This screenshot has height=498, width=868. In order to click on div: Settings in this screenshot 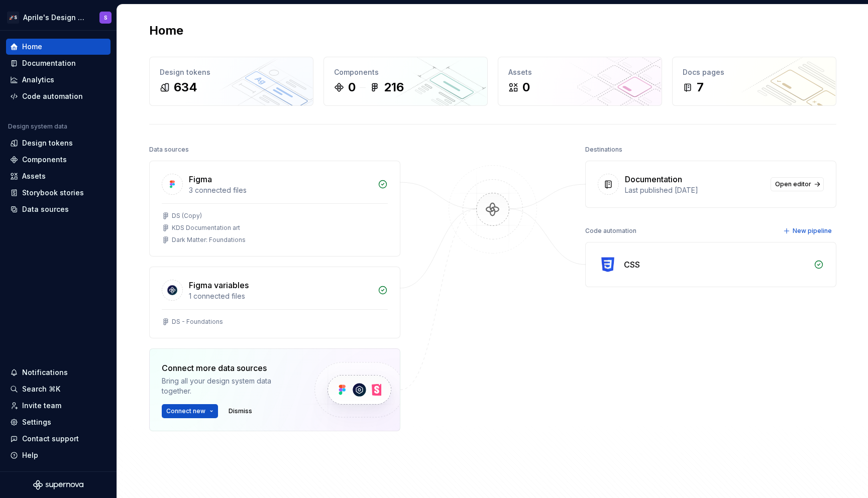, I will do `click(37, 422)`.